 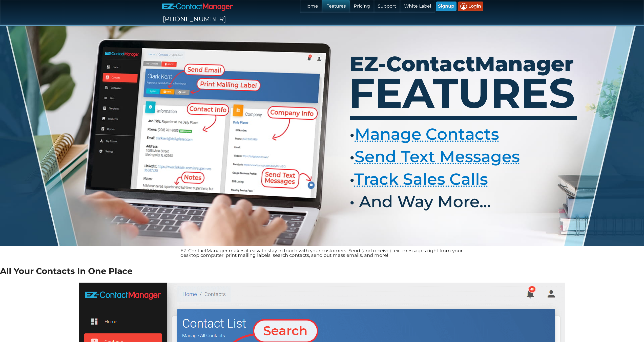 What do you see at coordinates (446, 6) in the screenshot?
I see `a: Signup` at bounding box center [446, 6].